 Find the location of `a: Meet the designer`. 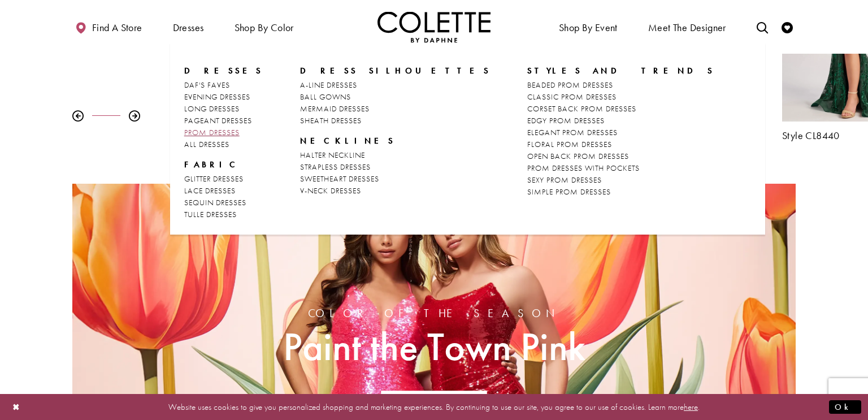

a: Meet the designer is located at coordinates (688, 27).